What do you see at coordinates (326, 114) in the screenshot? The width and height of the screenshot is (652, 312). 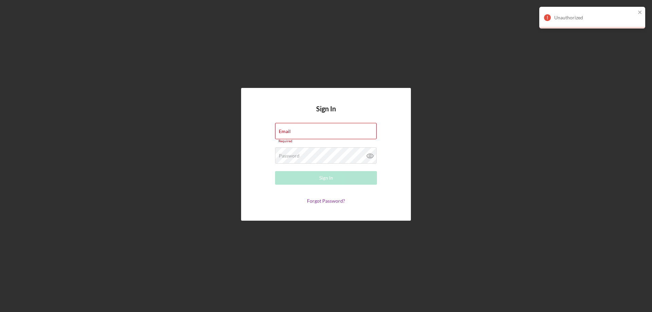 I see `h4: Sign In` at bounding box center [326, 114].